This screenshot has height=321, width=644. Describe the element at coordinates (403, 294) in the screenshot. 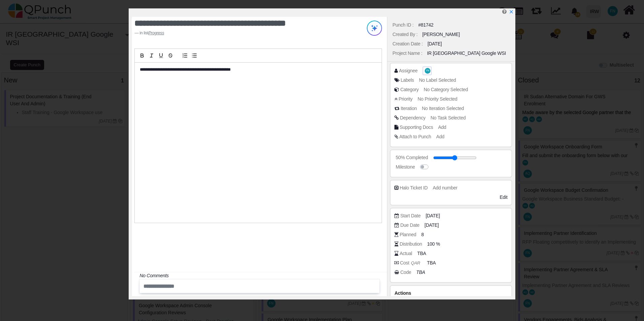

I see `span: Actions` at that location.